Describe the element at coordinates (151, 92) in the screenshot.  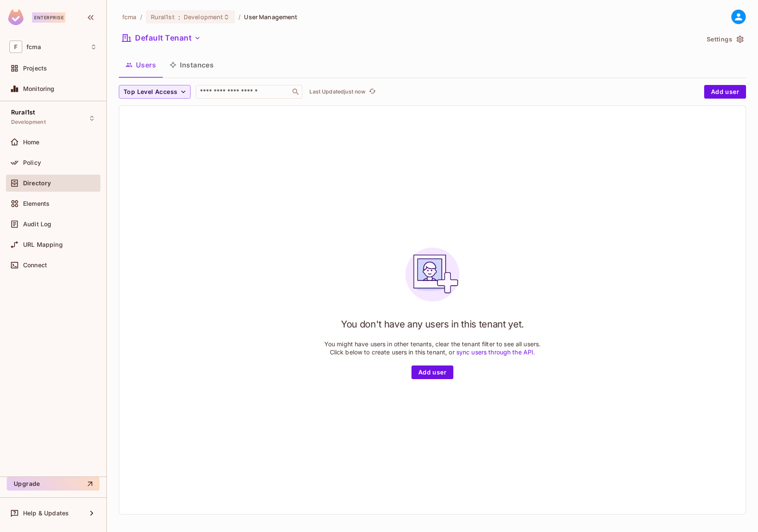
I see `span: Top Level Access` at that location.